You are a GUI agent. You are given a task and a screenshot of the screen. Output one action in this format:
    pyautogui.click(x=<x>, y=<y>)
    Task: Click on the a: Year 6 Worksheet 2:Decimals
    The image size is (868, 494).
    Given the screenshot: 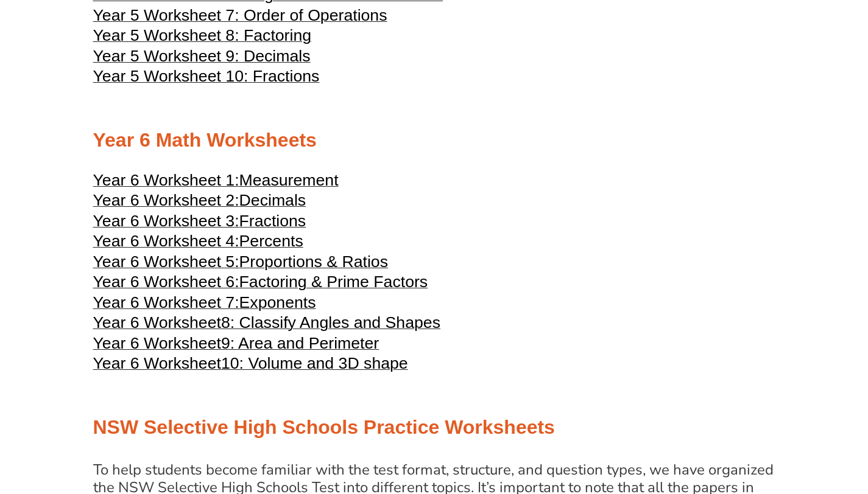 What is the action you would take?
    pyautogui.click(x=200, y=203)
    